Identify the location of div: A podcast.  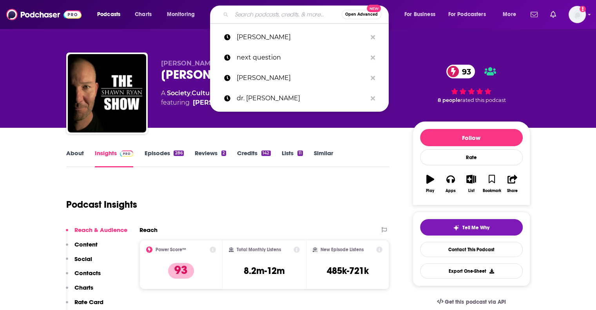
(225, 98).